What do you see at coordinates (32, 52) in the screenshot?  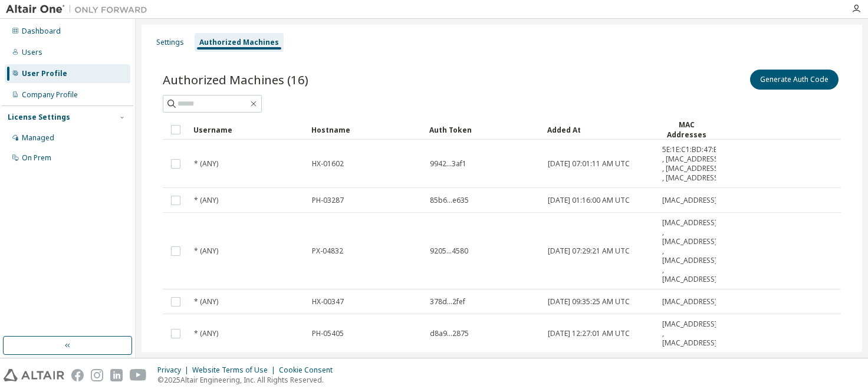 I see `div: Users` at bounding box center [32, 52].